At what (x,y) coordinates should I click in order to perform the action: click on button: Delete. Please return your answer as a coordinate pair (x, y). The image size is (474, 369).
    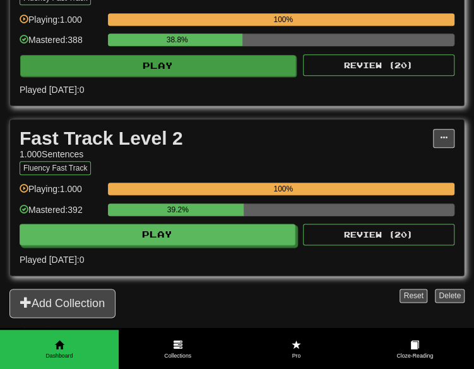
    Looking at the image, I should click on (450, 296).